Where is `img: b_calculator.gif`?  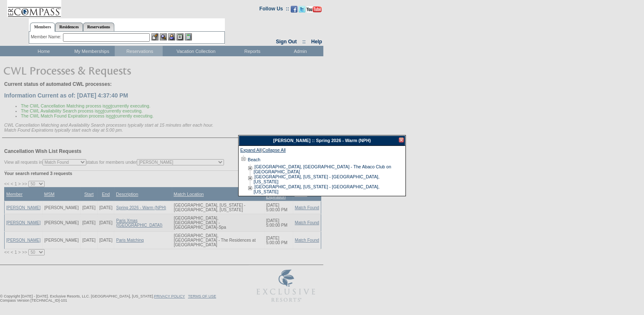 img: b_calculator.gif is located at coordinates (188, 37).